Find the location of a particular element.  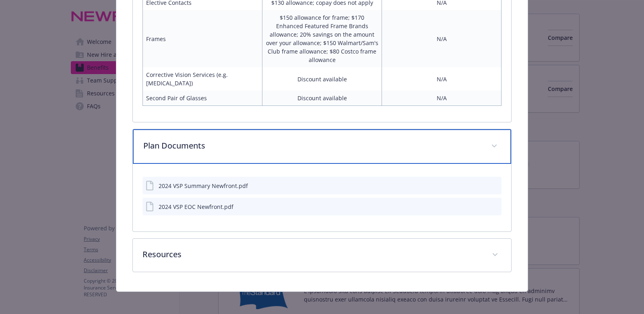

td: Frames is located at coordinates (202, 39).